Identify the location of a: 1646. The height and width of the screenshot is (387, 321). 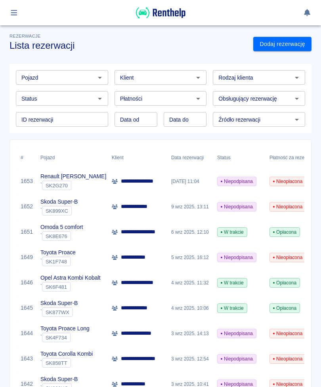
(27, 282).